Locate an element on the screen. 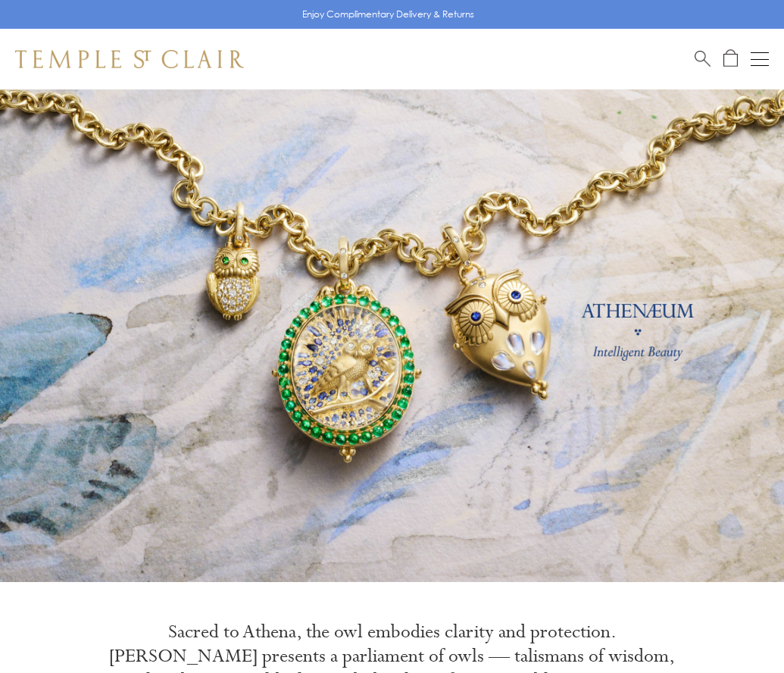 This screenshot has width=784, height=673. a: Search is located at coordinates (702, 58).